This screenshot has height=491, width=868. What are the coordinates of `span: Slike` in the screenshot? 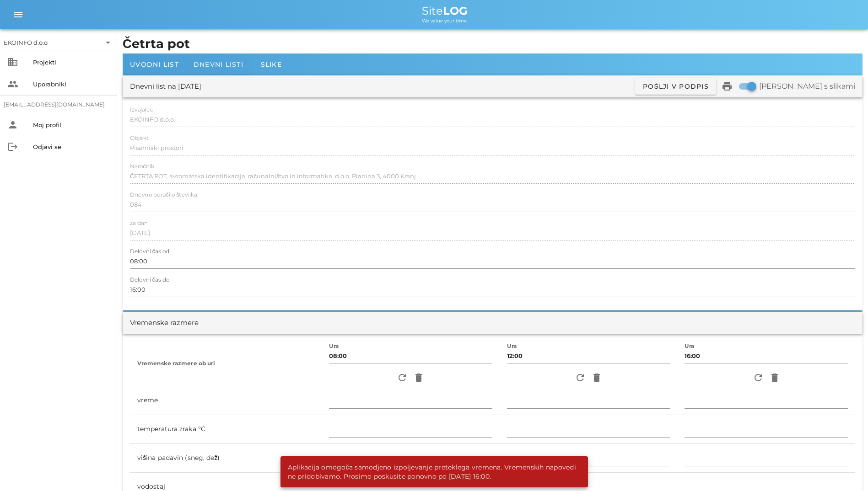 It's located at (271, 65).